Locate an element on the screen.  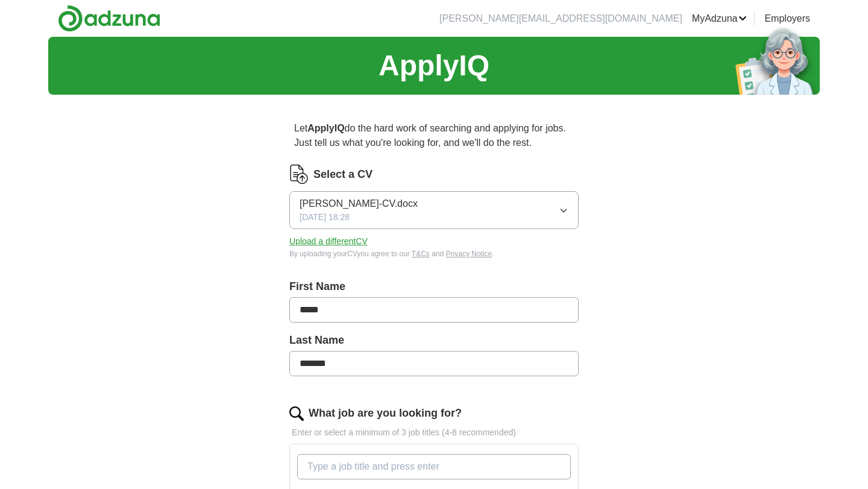
img: CV Icon is located at coordinates (299, 174).